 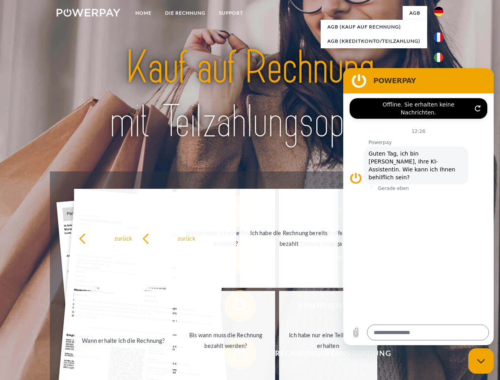 I want to click on button: Datei hochladen, so click(x=13, y=264).